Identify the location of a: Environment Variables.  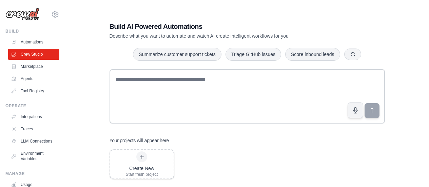
(34, 156).